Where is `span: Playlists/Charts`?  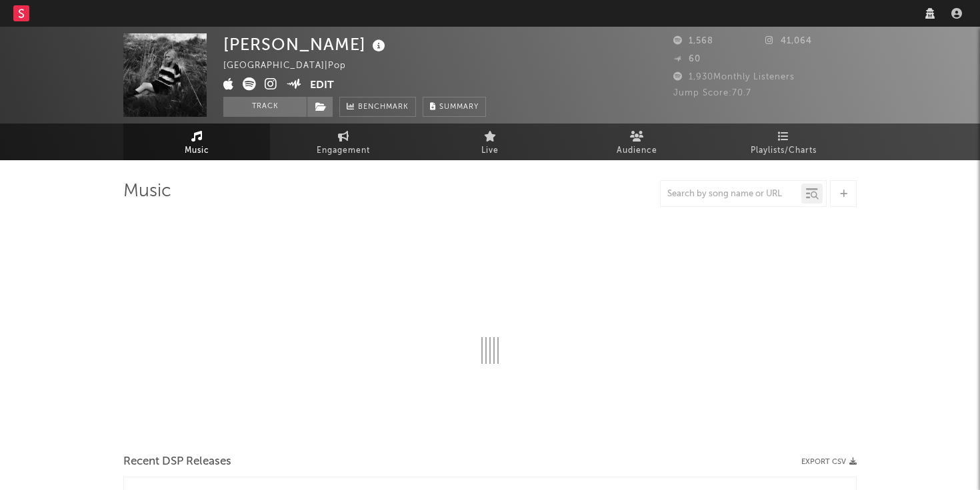
span: Playlists/Charts is located at coordinates (783, 151).